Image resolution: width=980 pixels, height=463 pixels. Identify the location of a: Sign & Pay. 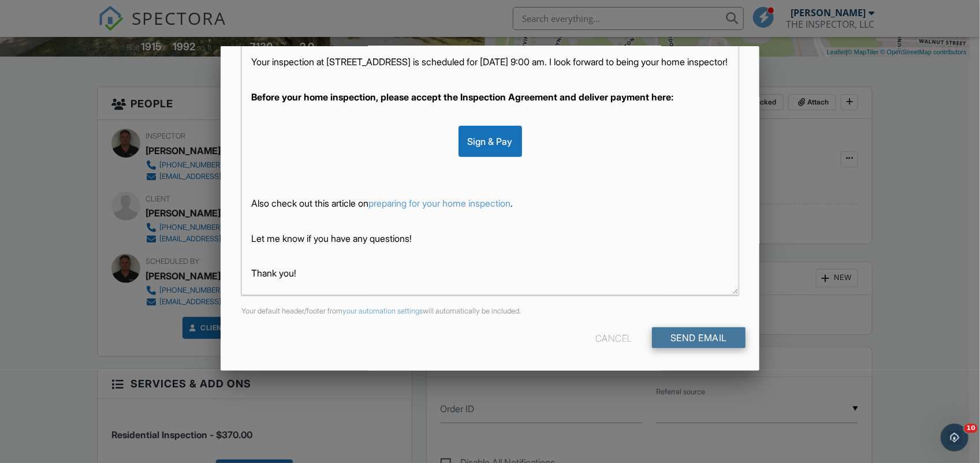
(490, 141).